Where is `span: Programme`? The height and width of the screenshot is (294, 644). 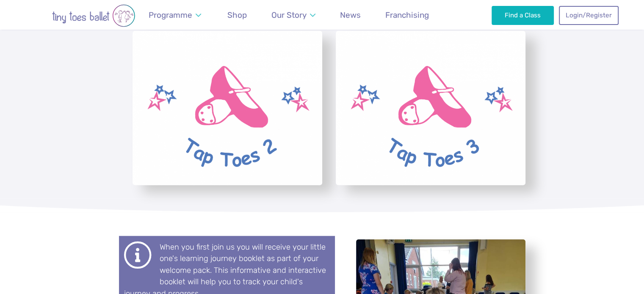
span: Programme is located at coordinates (170, 15).